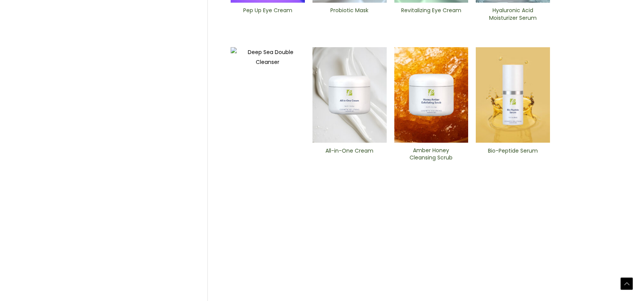 This screenshot has width=644, height=301. Describe the element at coordinates (350, 15) in the screenshot. I see `a: Probiotic Mask` at that location.